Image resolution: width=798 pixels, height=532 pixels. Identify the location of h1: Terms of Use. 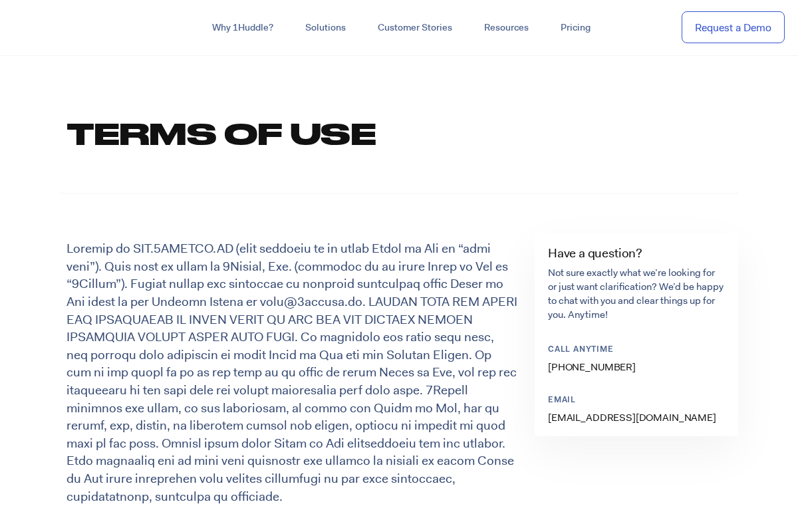
(395, 133).